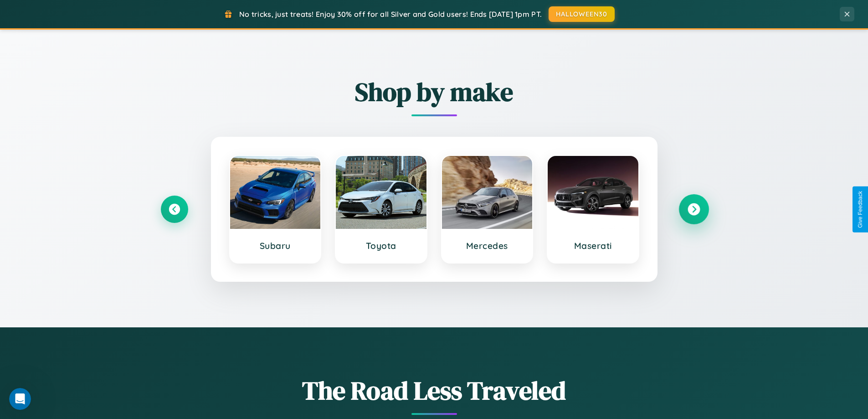  I want to click on button: HALLOWEEN30, so click(582, 14).